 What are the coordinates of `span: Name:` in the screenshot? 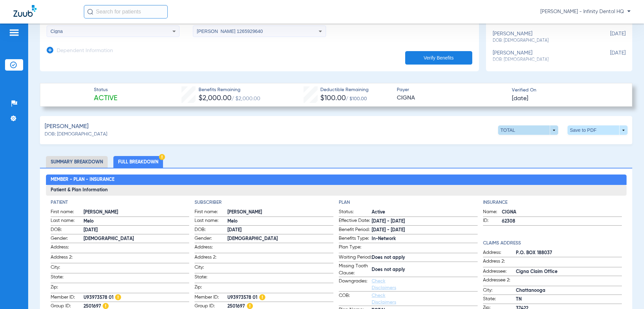 It's located at (493, 212).